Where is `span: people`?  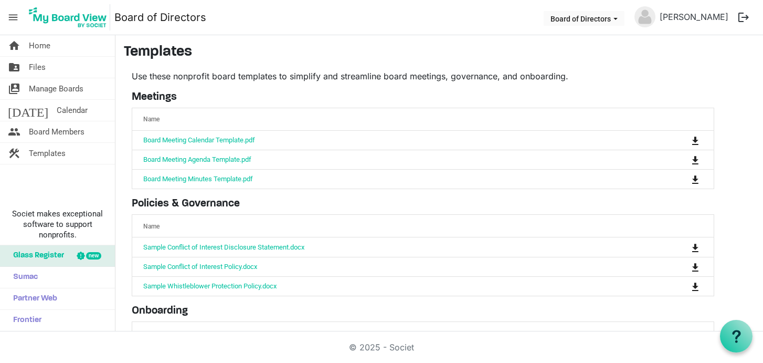 span: people is located at coordinates (14, 132).